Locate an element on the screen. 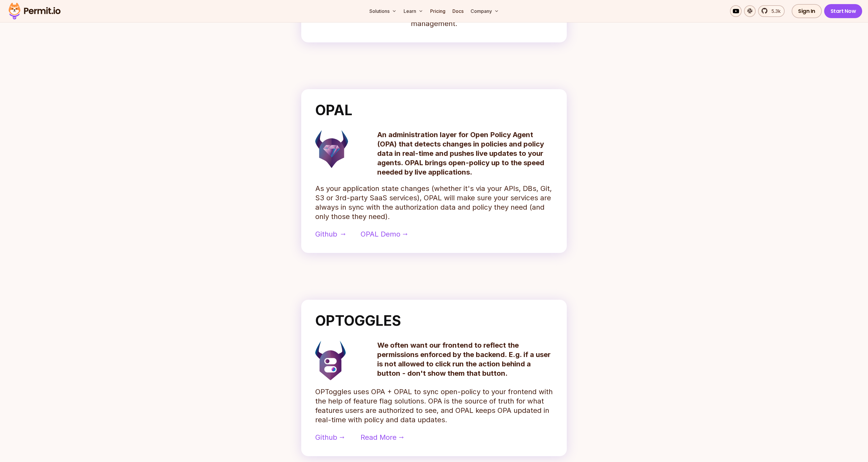 Image resolution: width=868 pixels, height=462 pixels. button: Learn is located at coordinates (413, 11).